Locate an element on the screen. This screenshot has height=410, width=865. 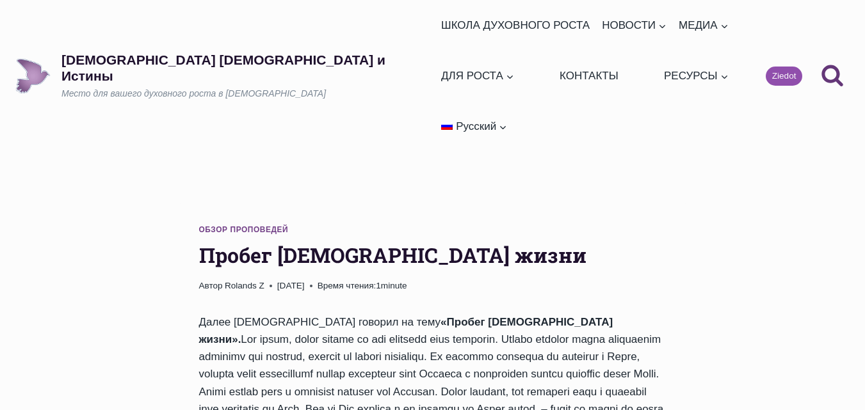
span: МЕДИА is located at coordinates (704, 25).